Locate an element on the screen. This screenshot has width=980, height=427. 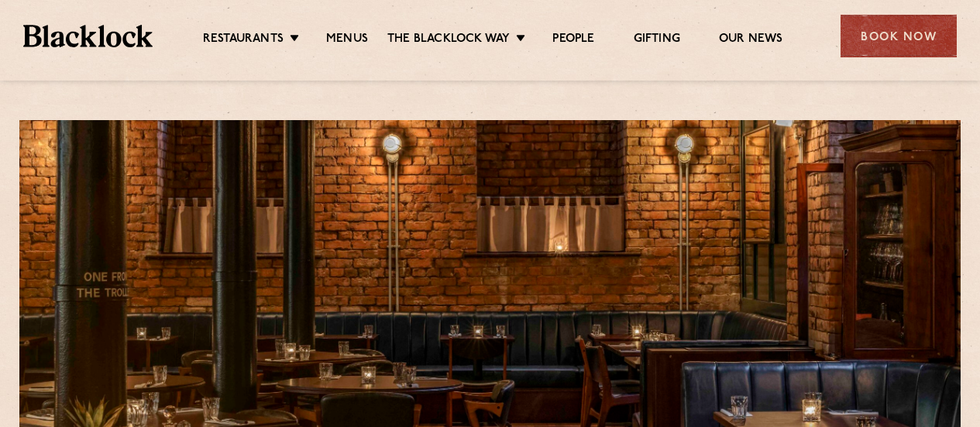
div: Book Now is located at coordinates (899, 36).